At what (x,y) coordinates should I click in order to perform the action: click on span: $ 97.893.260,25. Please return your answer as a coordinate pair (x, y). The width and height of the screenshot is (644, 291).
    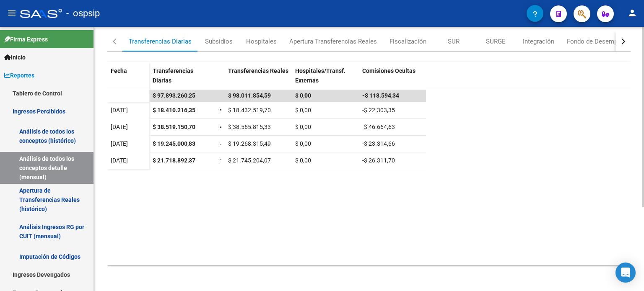
    Looking at the image, I should click on (174, 96).